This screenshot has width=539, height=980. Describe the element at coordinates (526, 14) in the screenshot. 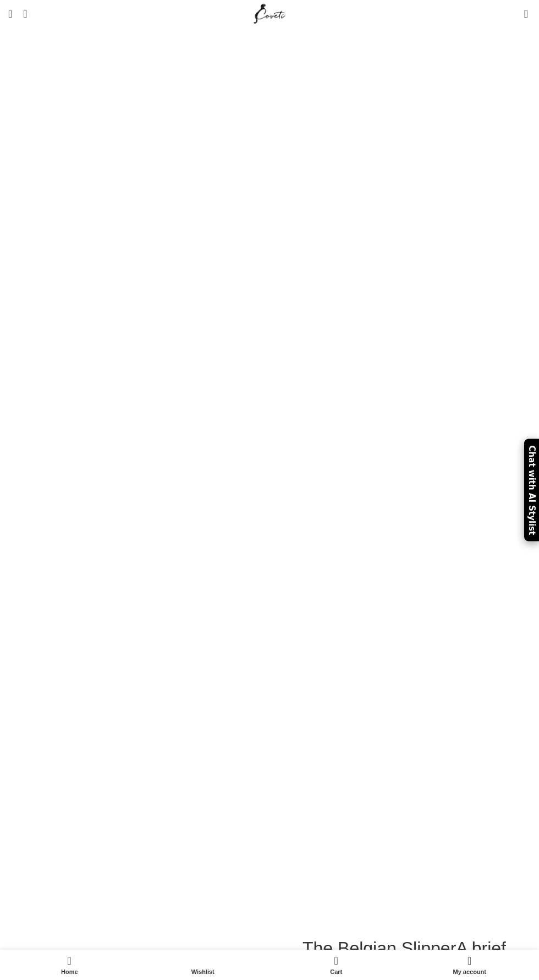

I see `a: 0` at that location.